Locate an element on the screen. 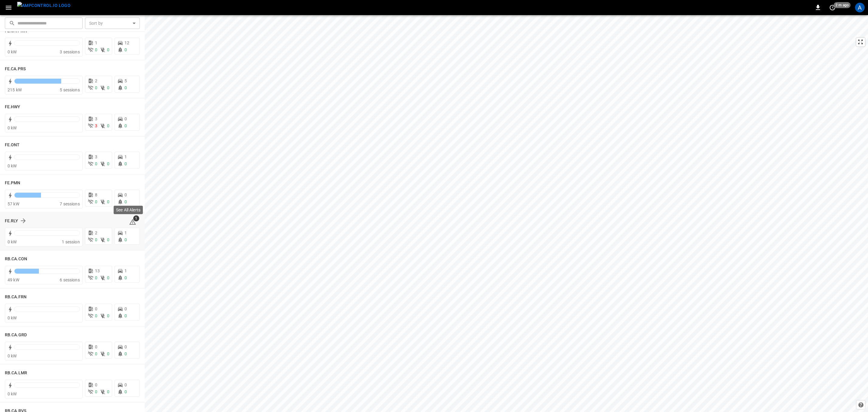 The width and height of the screenshot is (868, 412). span: 215 kW is located at coordinates (14, 90).